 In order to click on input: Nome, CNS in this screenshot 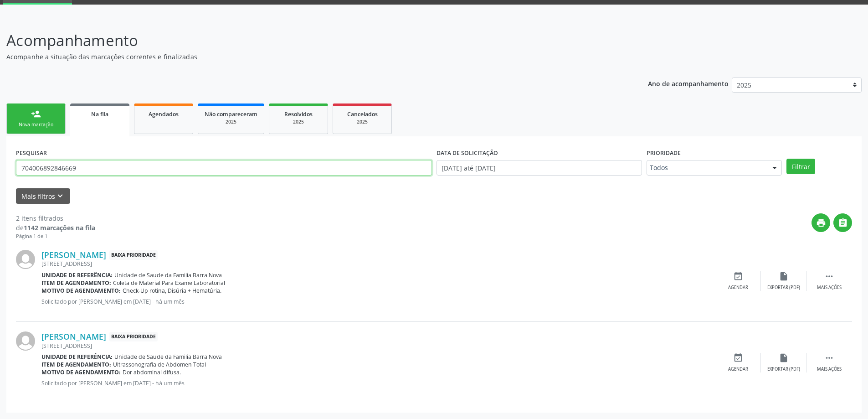, I will do `click(224, 168)`.